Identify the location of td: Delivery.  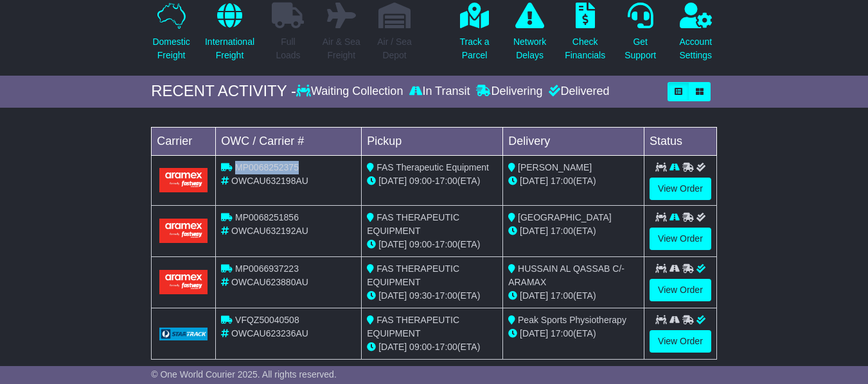
(574, 141).